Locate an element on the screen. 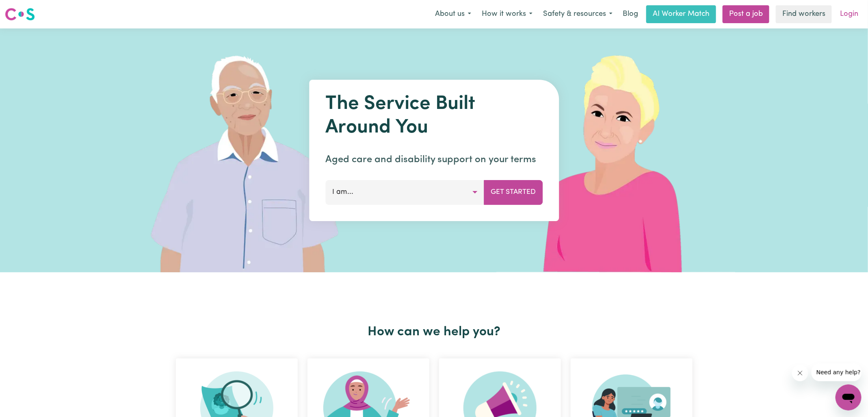 This screenshot has height=417, width=868. button: Safety & resources is located at coordinates (578, 14).